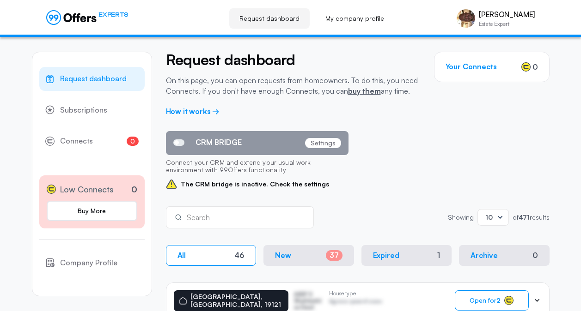 The height and width of the screenshot is (311, 581). What do you see at coordinates (485, 301) in the screenshot?
I see `span: Open for` at bounding box center [485, 301].